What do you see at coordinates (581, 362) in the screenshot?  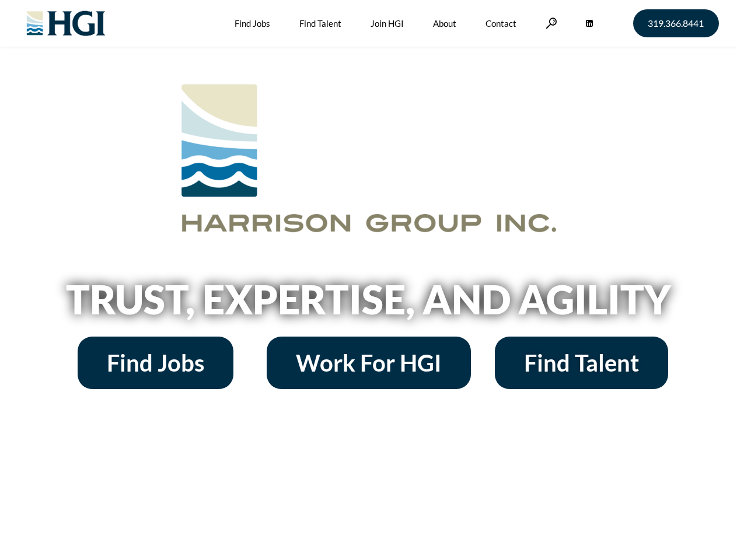 I see `span: Find Talent` at bounding box center [581, 362].